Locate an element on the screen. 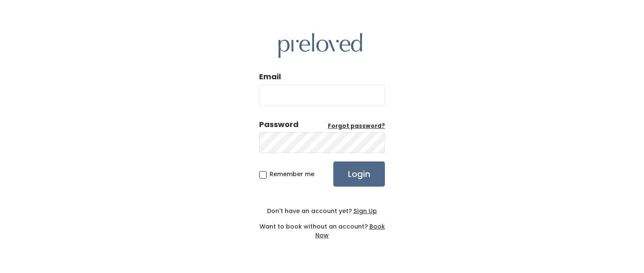  a: Book Now is located at coordinates (350, 231).